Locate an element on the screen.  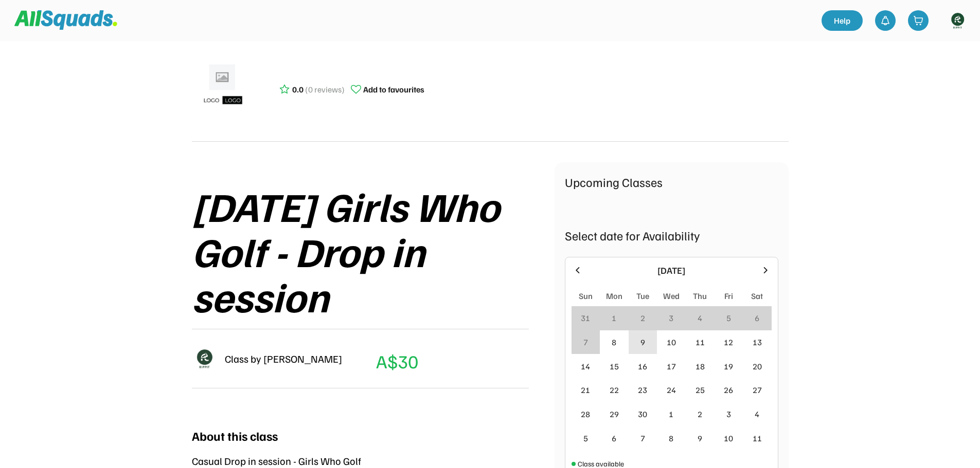
img: shopping-cart-01%20%281%29.svg is located at coordinates (918, 20).